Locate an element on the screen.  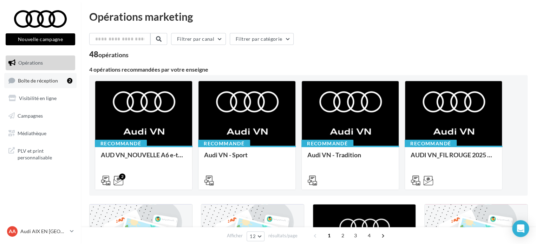
span: résultats/page is located at coordinates (283, 236).